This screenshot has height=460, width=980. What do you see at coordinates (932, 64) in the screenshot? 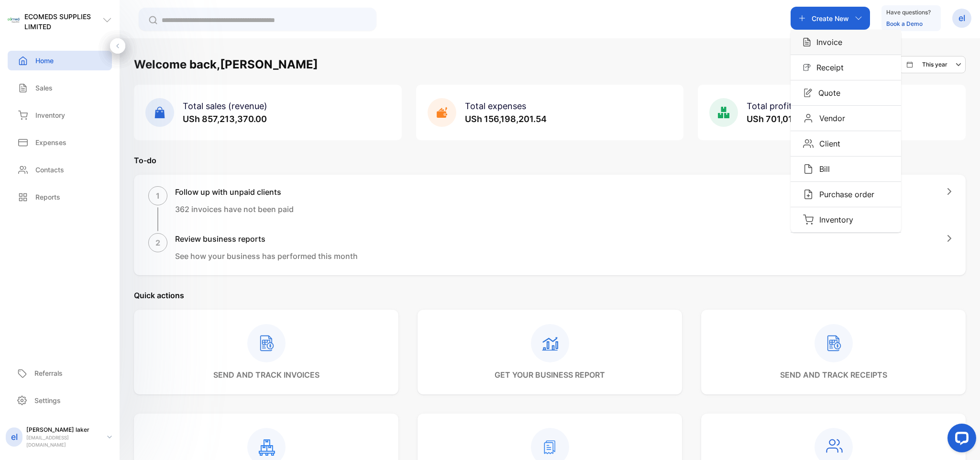
I see `button: This year` at bounding box center [932, 64].